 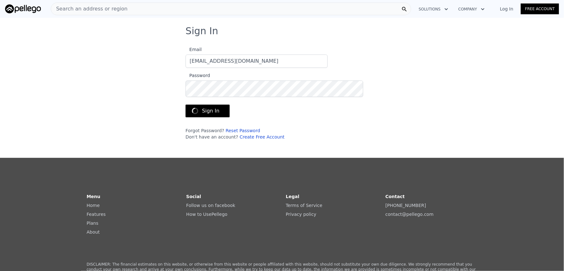 What do you see at coordinates (89, 9) in the screenshot?
I see `span: Search an address or region` at bounding box center [89, 9].